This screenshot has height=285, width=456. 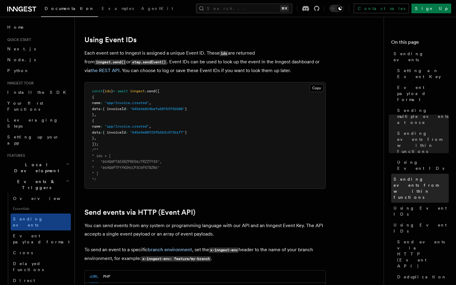 I want to click on span: Overview, so click(x=44, y=198).